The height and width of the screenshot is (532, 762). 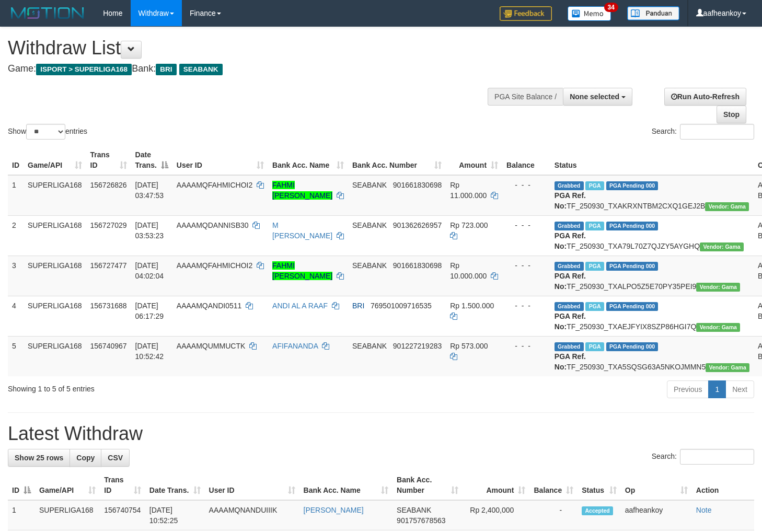 What do you see at coordinates (115, 458) in the screenshot?
I see `span: CSV` at bounding box center [115, 458].